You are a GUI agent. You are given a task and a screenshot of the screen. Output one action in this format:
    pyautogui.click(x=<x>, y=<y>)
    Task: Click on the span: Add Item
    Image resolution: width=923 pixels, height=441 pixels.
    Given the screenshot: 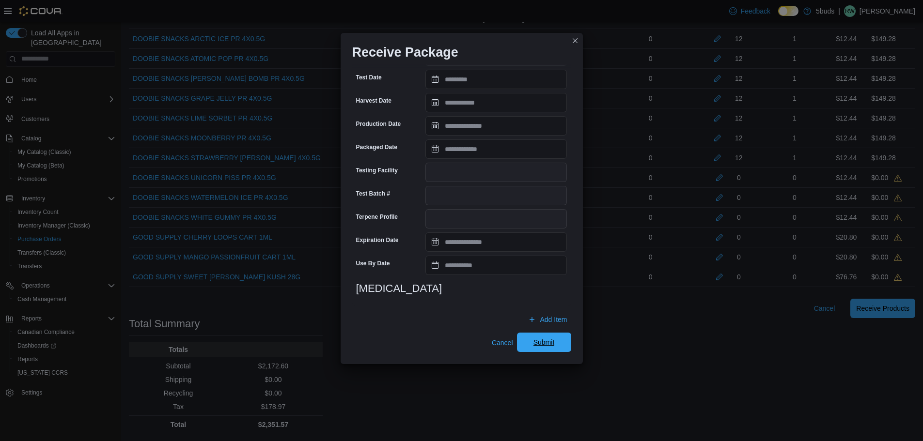 What is the action you would take?
    pyautogui.click(x=553, y=320)
    